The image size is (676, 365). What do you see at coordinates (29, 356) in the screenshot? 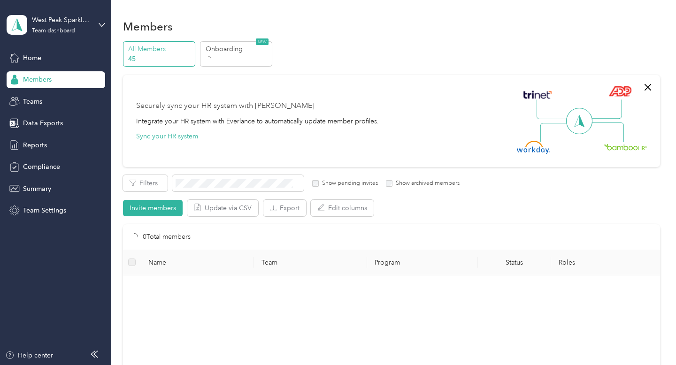
I see `button: Help center` at bounding box center [29, 356].